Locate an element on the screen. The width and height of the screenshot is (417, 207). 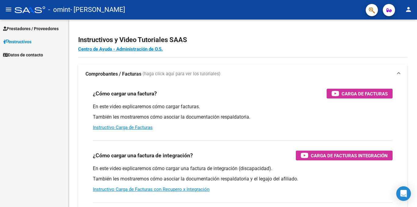
mat-icon: menu is located at coordinates (9, 9).